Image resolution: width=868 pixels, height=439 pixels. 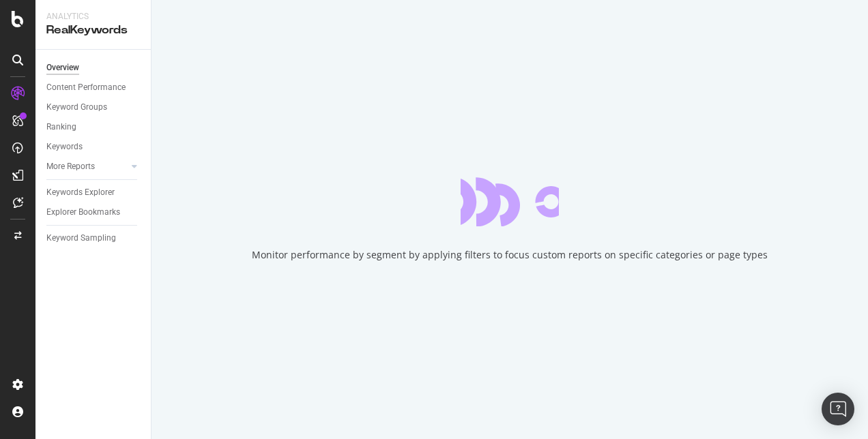 What do you see at coordinates (93, 107) in the screenshot?
I see `a: Keyword Groups` at bounding box center [93, 107].